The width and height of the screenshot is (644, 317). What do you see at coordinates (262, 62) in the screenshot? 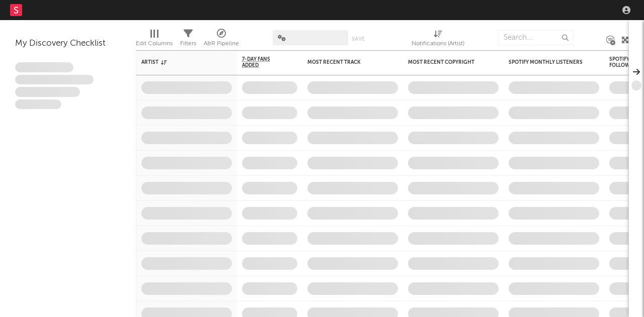
I see `span: 7-Day Fans Added` at bounding box center [262, 62].